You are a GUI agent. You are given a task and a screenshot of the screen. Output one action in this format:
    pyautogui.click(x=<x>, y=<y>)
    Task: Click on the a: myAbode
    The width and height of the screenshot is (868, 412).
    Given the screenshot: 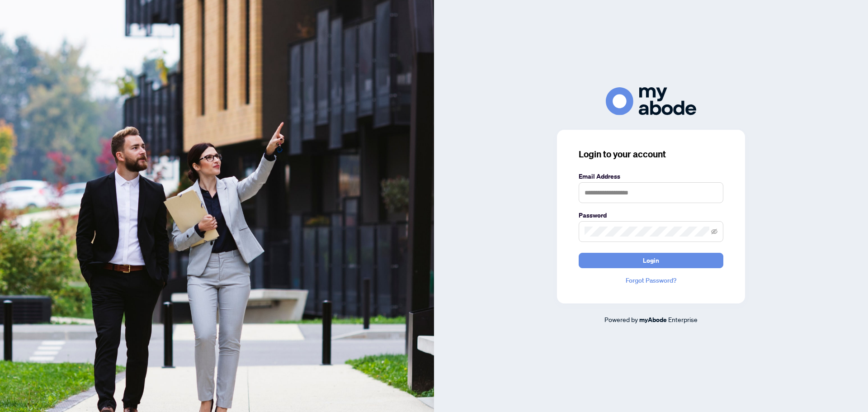 What is the action you would take?
    pyautogui.click(x=653, y=320)
    